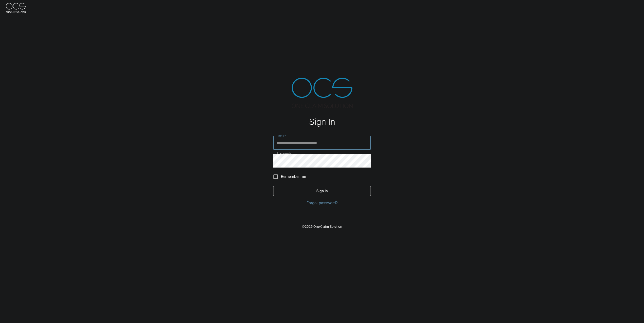  What do you see at coordinates (284, 153) in the screenshot?
I see `label: Password` at bounding box center [284, 153].